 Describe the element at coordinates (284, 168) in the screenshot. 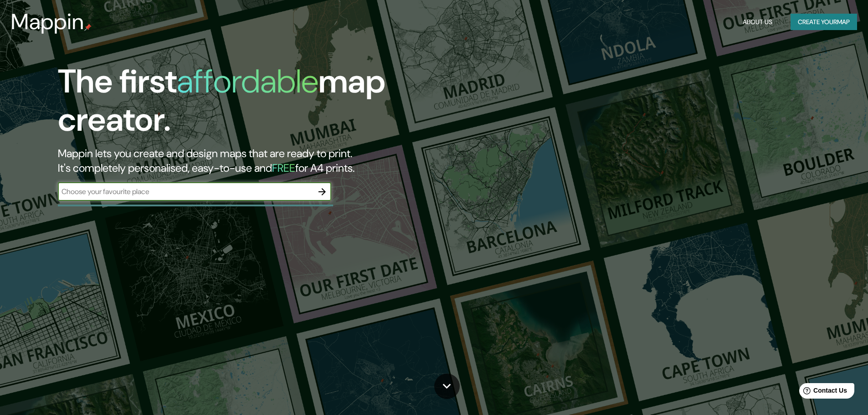

I see `h5: FREE` at that location.